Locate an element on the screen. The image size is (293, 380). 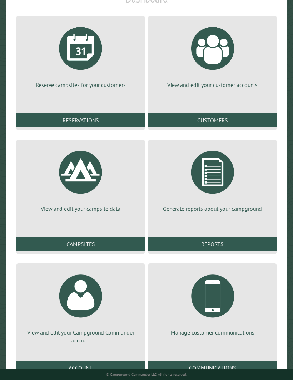
a: View and edit your Campground Commander account is located at coordinates (80, 306).